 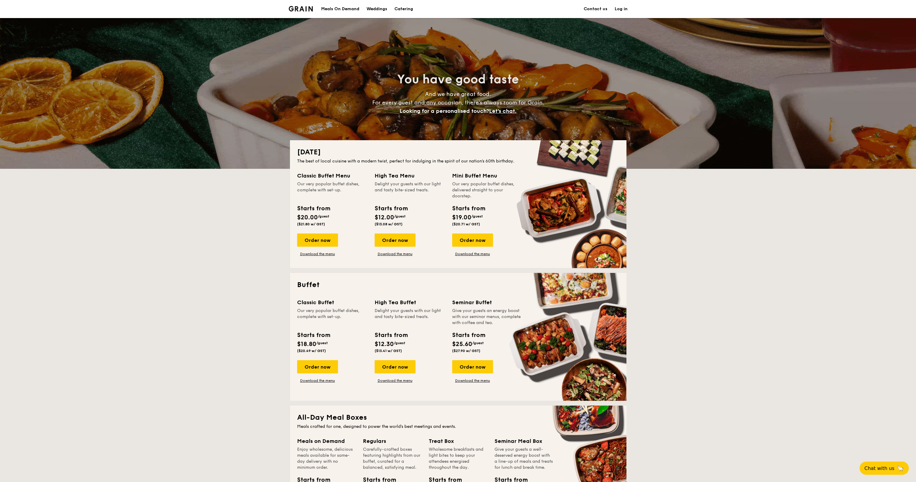 I want to click on span: $19.00, so click(x=462, y=217).